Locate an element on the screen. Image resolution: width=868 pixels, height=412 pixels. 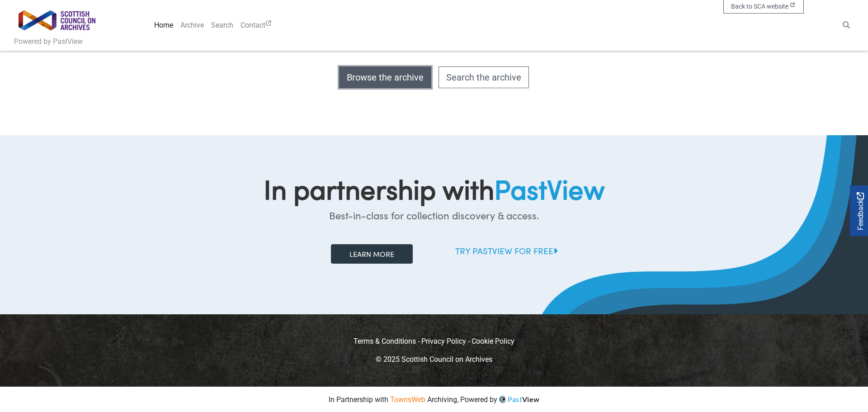
a: Scottish Council on Archives logo is located at coordinates (57, 21).